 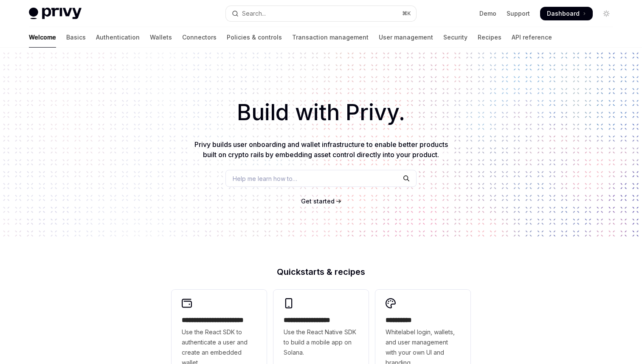 I want to click on a: Support, so click(x=518, y=13).